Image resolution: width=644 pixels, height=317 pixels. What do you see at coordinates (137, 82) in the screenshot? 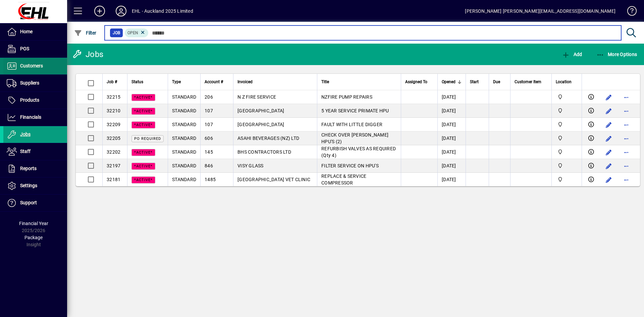
I see `span: Status` at bounding box center [137, 82].